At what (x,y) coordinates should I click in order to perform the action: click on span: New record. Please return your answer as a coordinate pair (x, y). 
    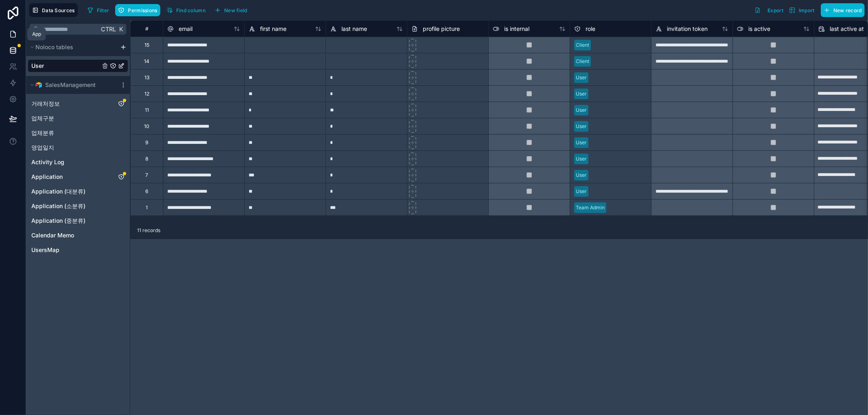
    Looking at the image, I should click on (847, 10).